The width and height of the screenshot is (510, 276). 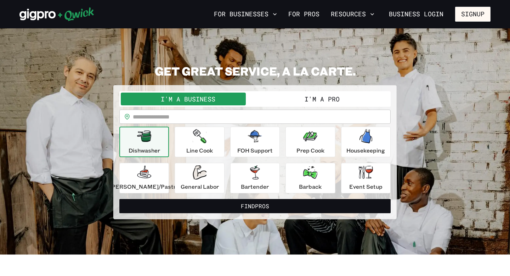 I want to click on p: Barback, so click(x=311, y=186).